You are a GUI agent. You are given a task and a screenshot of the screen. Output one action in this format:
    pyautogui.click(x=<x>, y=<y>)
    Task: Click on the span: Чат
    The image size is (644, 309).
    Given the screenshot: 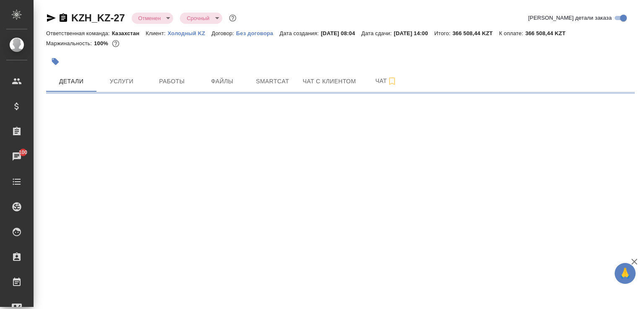 What is the action you would take?
    pyautogui.click(x=386, y=81)
    